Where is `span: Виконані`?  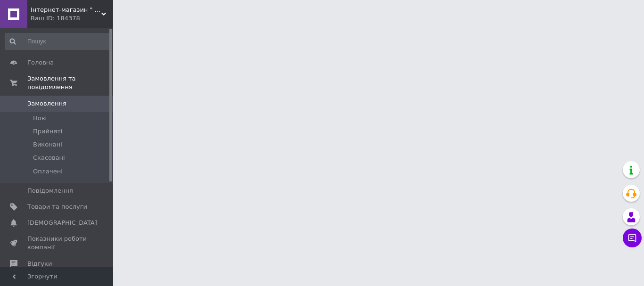 span: Виконані is located at coordinates (48, 145).